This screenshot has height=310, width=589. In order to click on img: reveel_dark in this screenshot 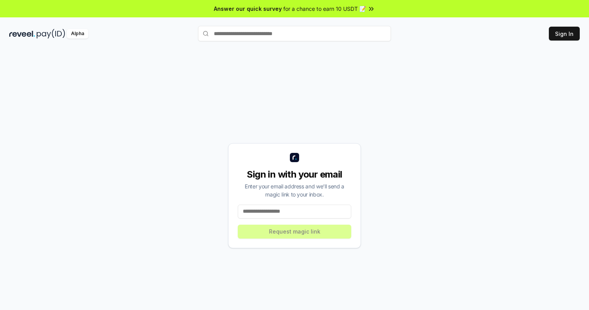, I will do `click(22, 34)`.